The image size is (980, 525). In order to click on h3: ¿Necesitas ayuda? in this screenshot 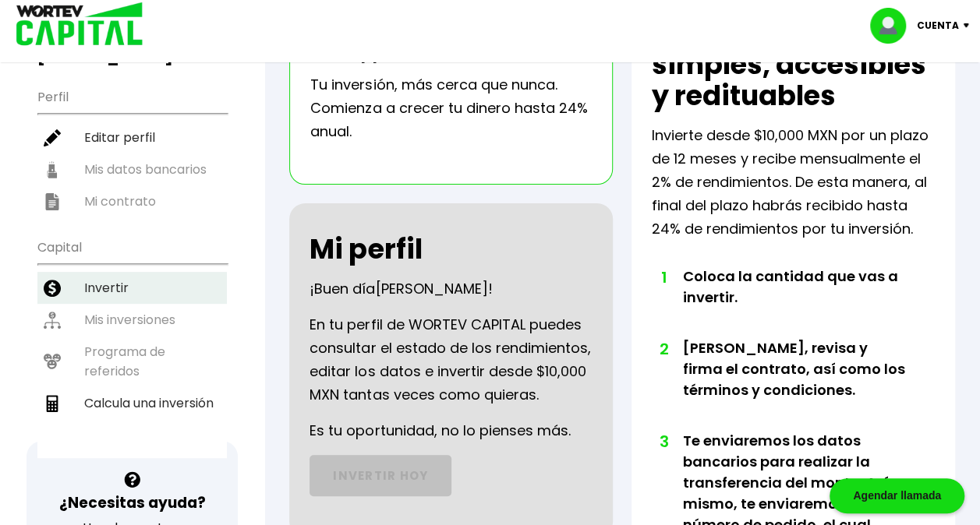, I will do `click(132, 503)`.